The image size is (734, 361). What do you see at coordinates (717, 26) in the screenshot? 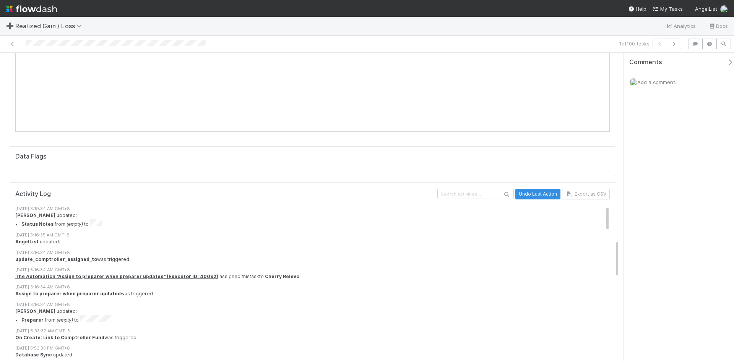
I see `a: Docs` at bounding box center [717, 26].